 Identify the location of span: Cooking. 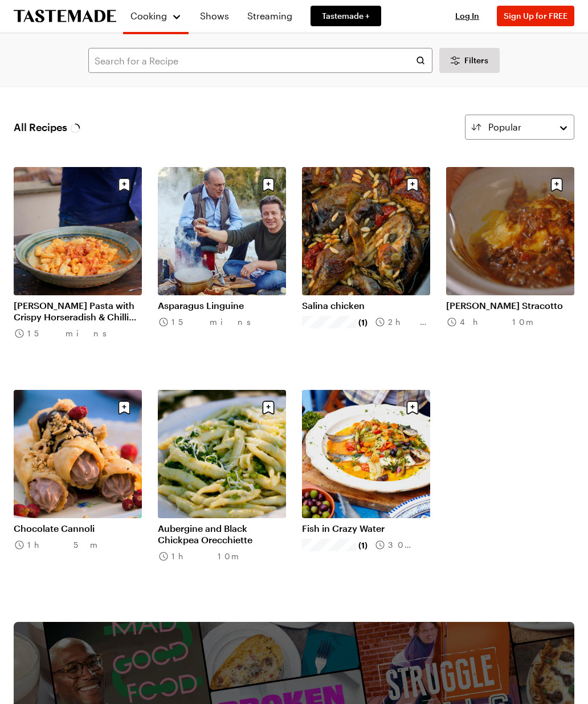
(149, 15).